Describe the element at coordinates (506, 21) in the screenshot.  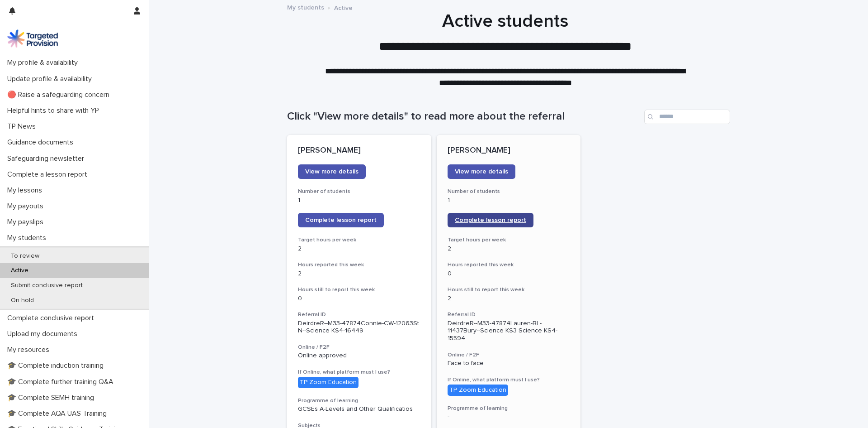
I see `h1: Active students` at that location.